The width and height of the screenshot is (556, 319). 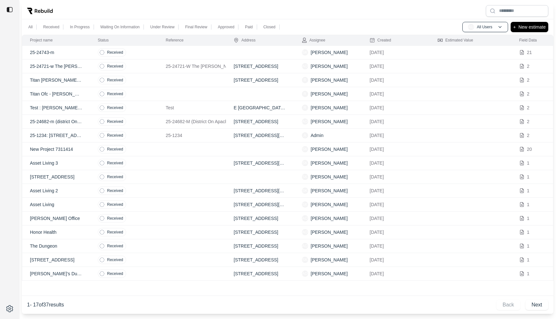 What do you see at coordinates (192, 122) in the screenshot?
I see `p: 25-24682-M (District On Apache 1016)` at bounding box center [192, 122].